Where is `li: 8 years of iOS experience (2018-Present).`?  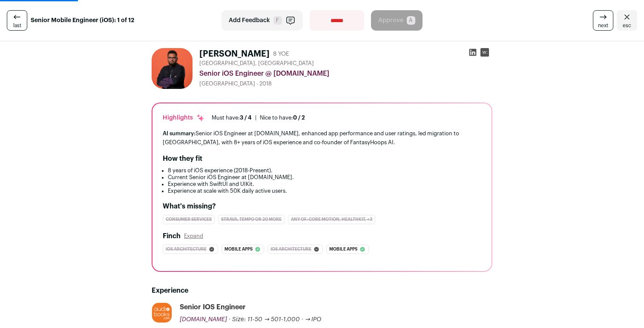 li: 8 years of iOS experience (2018-Present). is located at coordinates (324, 171).